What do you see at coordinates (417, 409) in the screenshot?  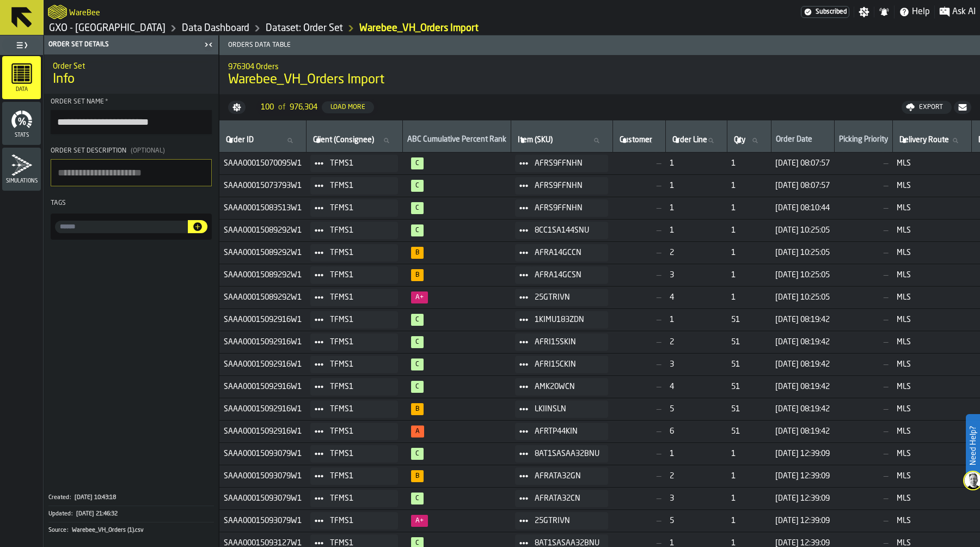 I see `span: 89%` at bounding box center [417, 409].